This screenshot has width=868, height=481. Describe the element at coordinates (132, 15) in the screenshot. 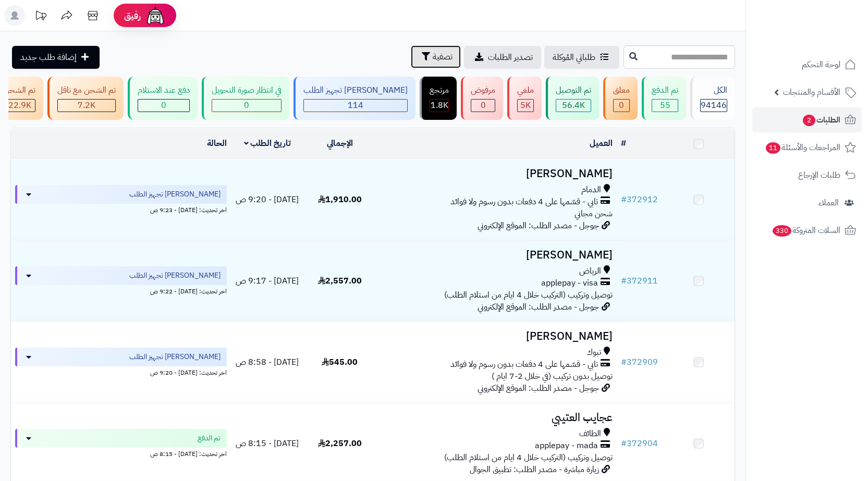

I see `span: رفيق` at that location.